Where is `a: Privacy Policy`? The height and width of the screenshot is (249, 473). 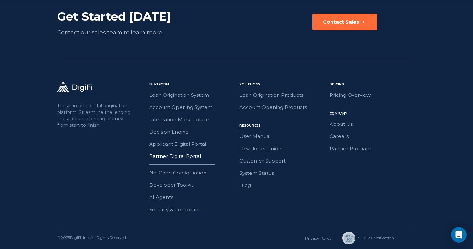
a: Privacy Policy is located at coordinates (318, 238).